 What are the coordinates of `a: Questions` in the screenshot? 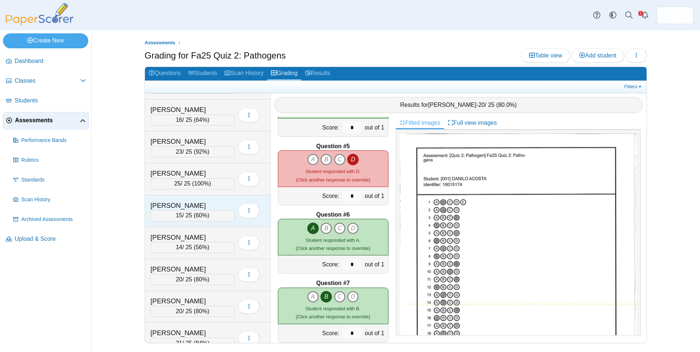 It's located at (165, 74).